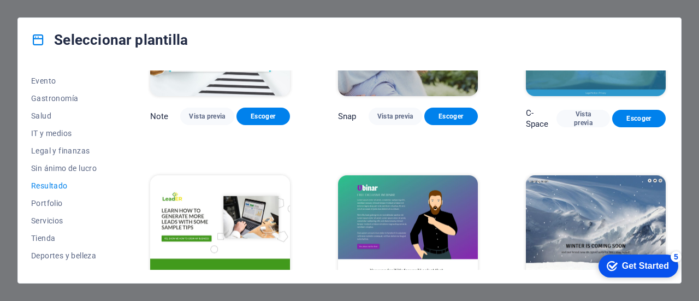  I want to click on span: Tienda, so click(67, 238).